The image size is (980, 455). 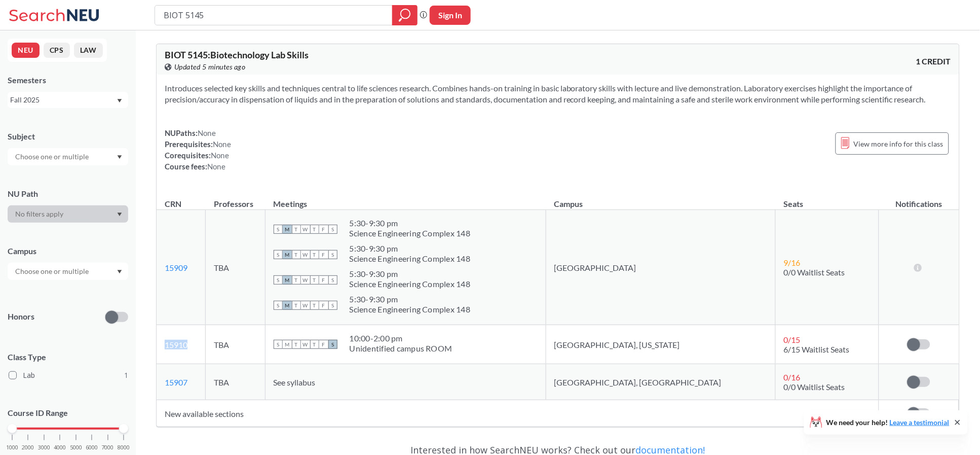 I want to click on span: 1 CREDIT, so click(x=933, y=61).